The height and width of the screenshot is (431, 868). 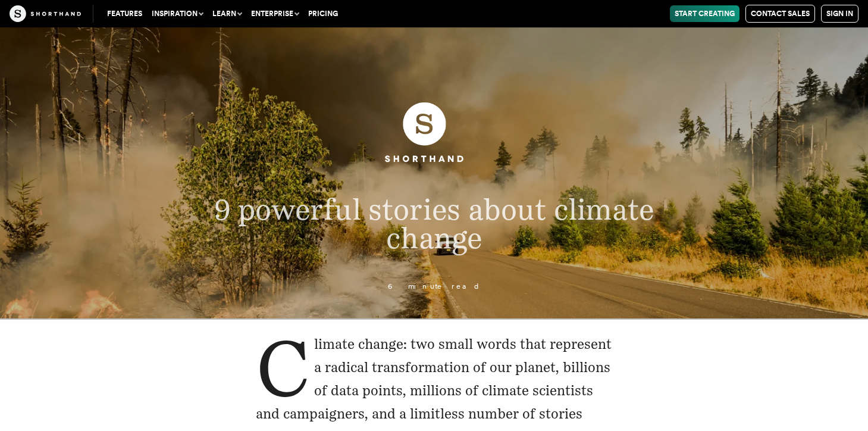 I want to click on a: Contact Sales, so click(x=780, y=14).